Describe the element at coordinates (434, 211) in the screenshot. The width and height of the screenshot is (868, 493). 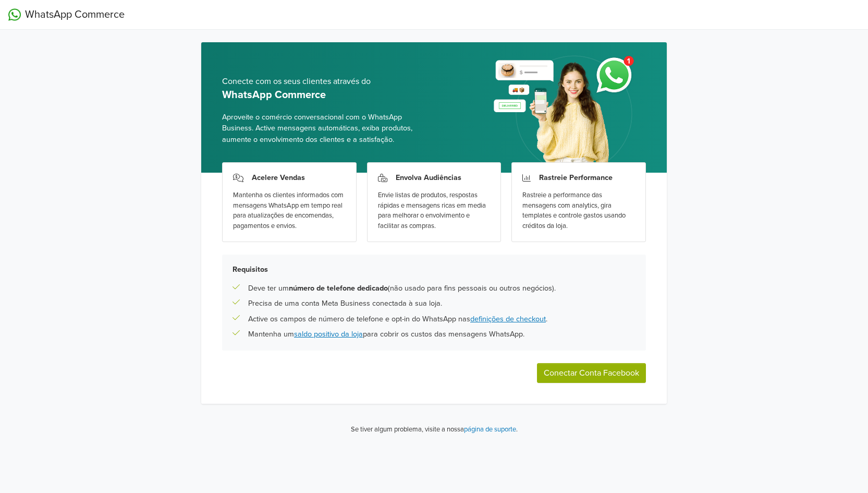
I see `div: Envie listas de produtos, respostas rápidas e mensagens ricas em media para melhorar o envolvimen...` at that location.